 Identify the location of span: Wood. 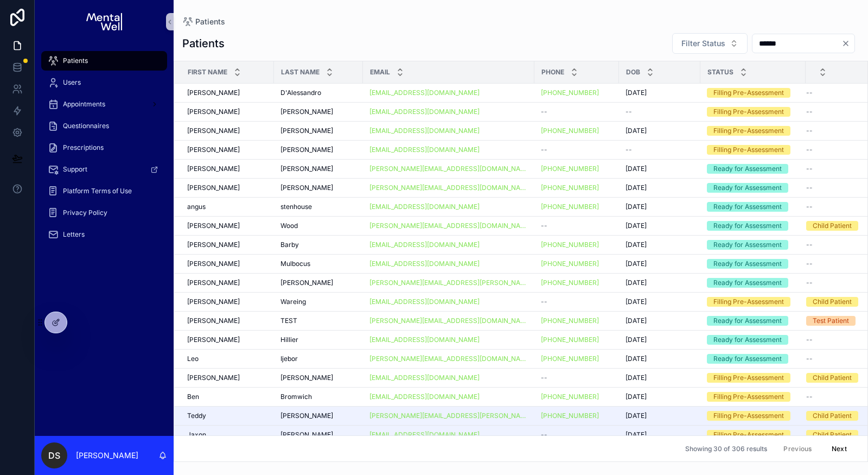
(289, 226).